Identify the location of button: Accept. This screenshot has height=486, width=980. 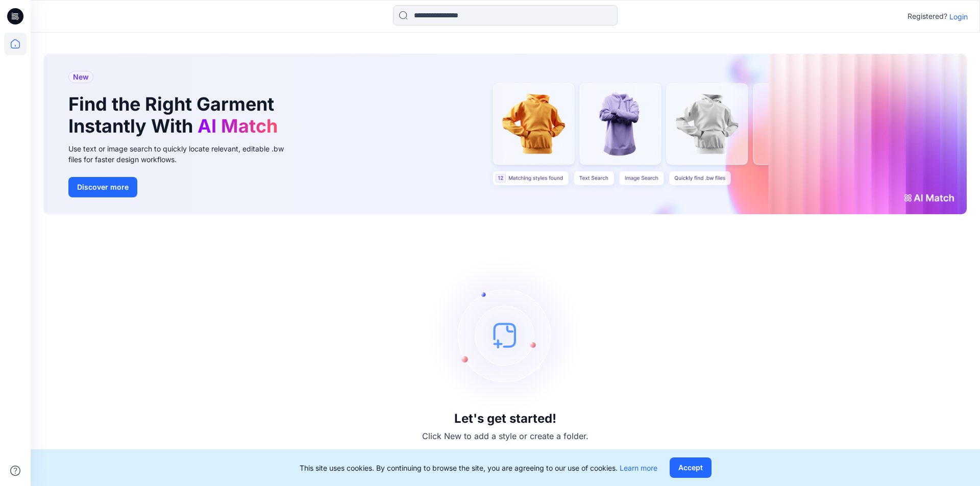
(691, 468).